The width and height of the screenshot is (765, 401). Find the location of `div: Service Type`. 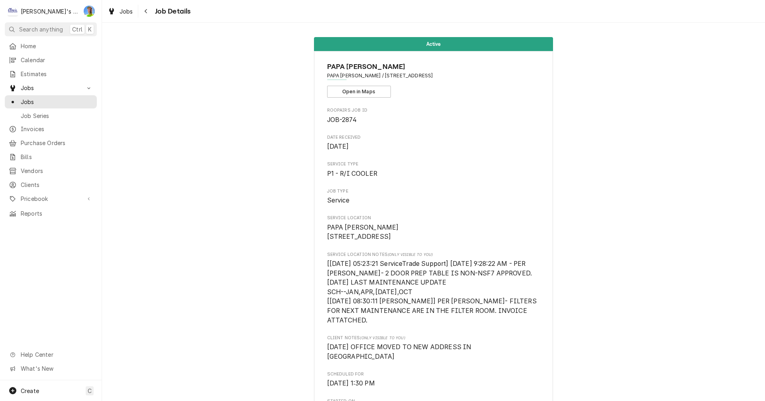

div: Service Type is located at coordinates (433, 169).